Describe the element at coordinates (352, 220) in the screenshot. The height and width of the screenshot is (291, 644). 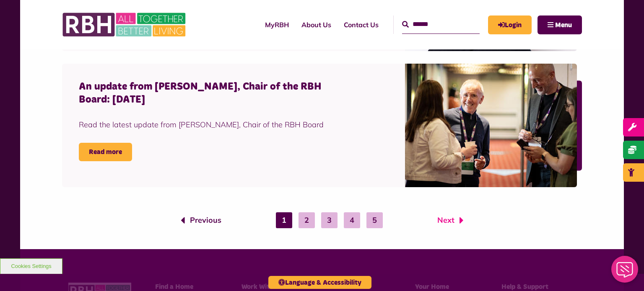
I see `a: 4` at that location.